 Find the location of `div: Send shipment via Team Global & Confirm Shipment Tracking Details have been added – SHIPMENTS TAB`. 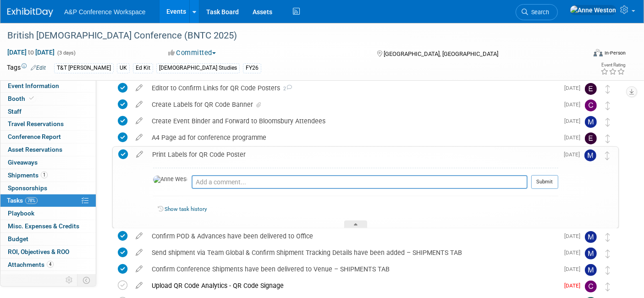

div: Send shipment via Team Global & Confirm Shipment Tracking Details have been added – SHIPMENTS TAB is located at coordinates (353, 253).